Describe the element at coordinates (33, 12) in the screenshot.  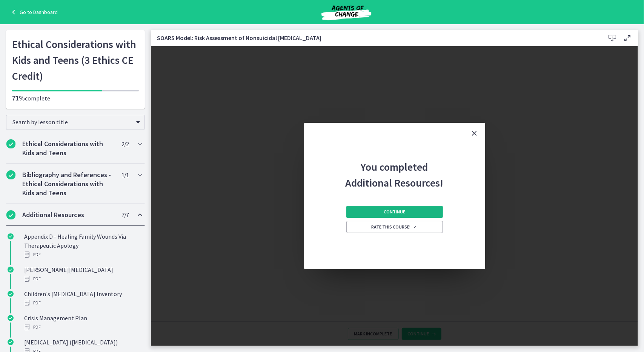
I see `a: Go to Dashboard` at that location.